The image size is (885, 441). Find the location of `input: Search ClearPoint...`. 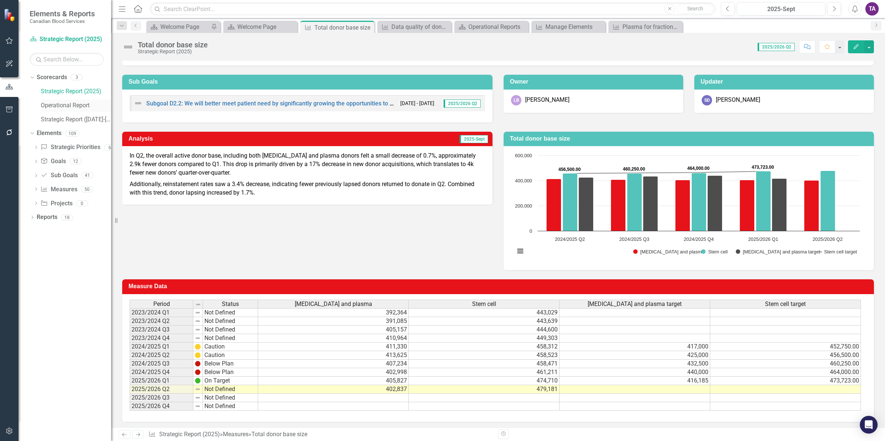

input: Search ClearPoint... is located at coordinates (432, 9).